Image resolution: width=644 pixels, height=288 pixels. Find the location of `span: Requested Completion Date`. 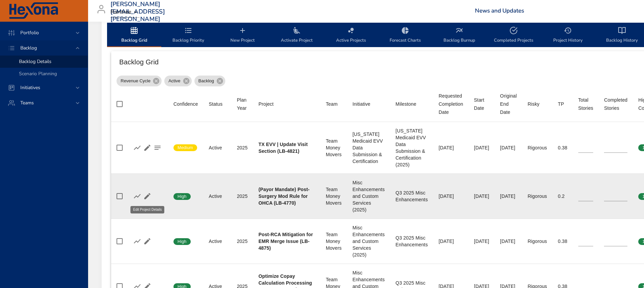

span: Requested Completion Date is located at coordinates (451, 104).